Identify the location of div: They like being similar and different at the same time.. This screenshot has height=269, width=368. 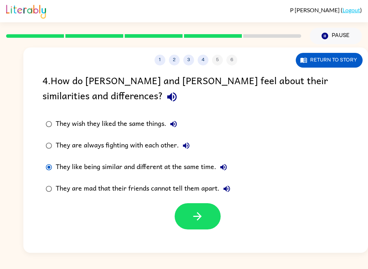
(143, 167).